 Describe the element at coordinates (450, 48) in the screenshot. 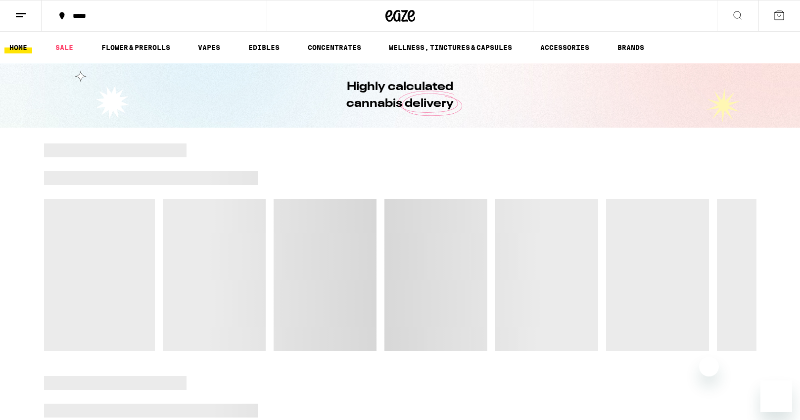

I see `a: WELLNESS, TINCTURES & CAPSULES` at that location.